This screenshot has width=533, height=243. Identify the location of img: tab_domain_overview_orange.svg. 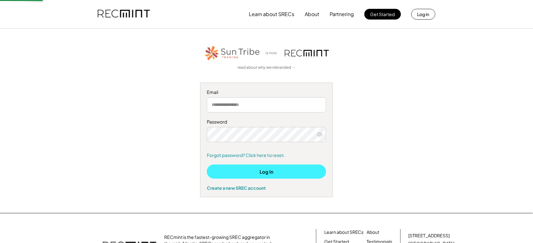
(20, 39).